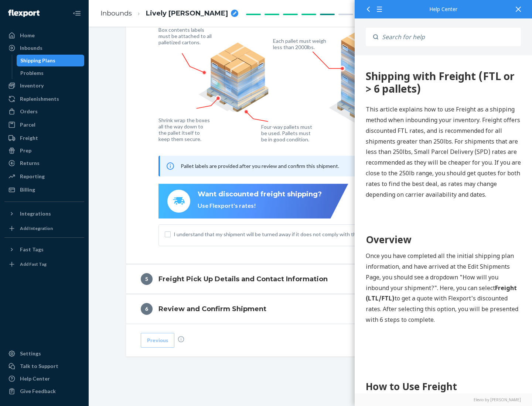 Image resolution: width=532 pixels, height=406 pixels. What do you see at coordinates (29, 111) in the screenshot?
I see `div: Orders` at bounding box center [29, 111].